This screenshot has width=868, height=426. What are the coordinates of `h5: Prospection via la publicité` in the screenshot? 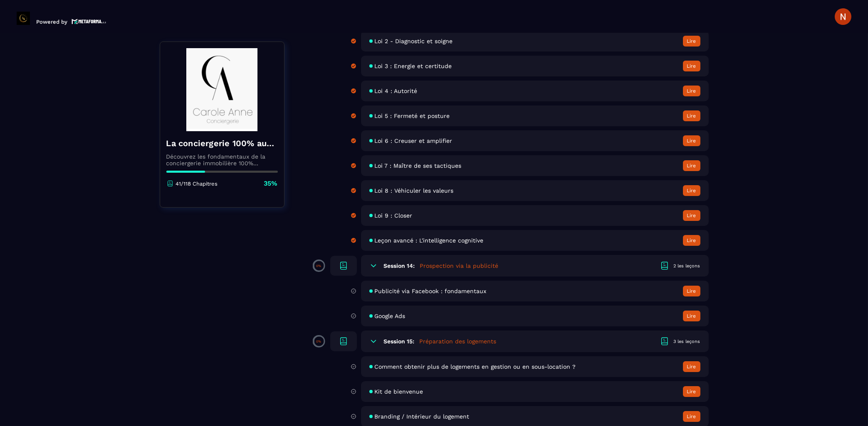 It's located at (459, 266).